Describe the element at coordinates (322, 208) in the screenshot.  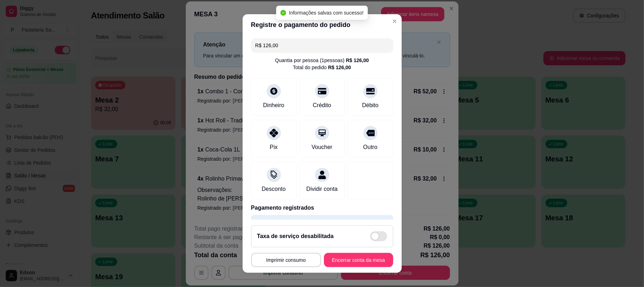
I see `p: Pagamento registrados` at that location.